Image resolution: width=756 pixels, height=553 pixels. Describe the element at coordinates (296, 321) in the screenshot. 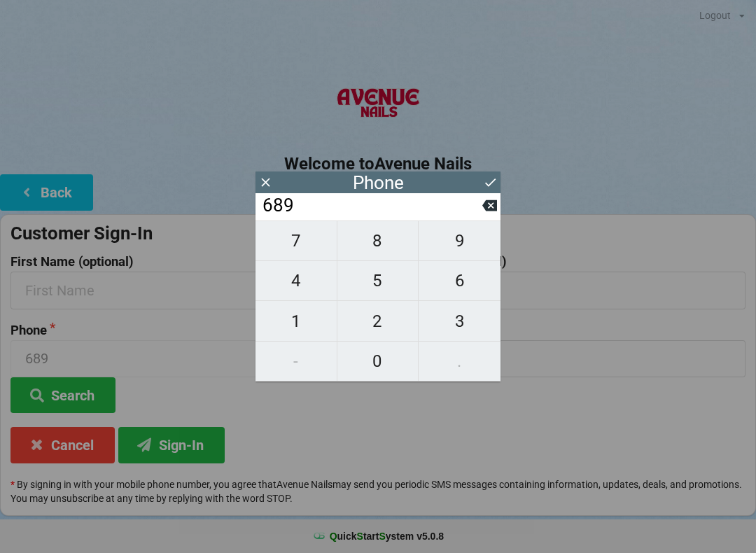

I see `span: 1` at that location.